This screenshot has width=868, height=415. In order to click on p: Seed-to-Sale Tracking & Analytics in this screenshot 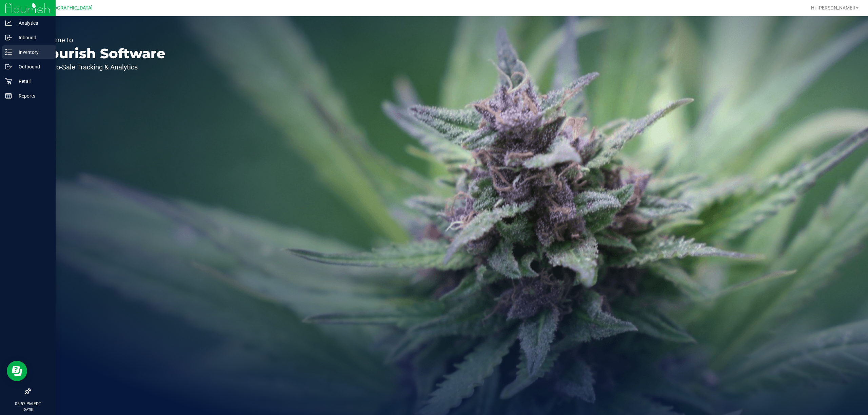, I will do `click(101, 67)`.